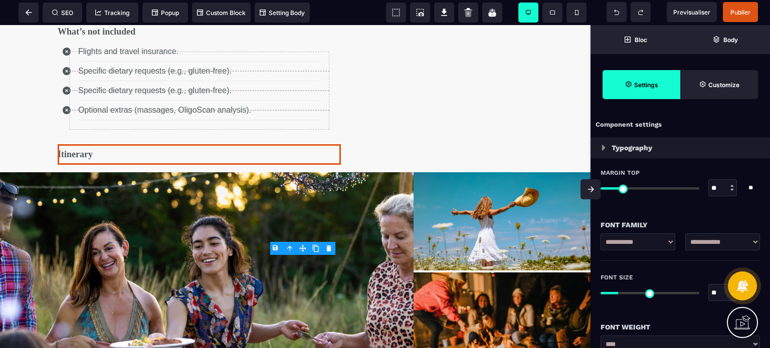 This screenshot has width=770, height=348. I want to click on span: Publier, so click(741, 12).